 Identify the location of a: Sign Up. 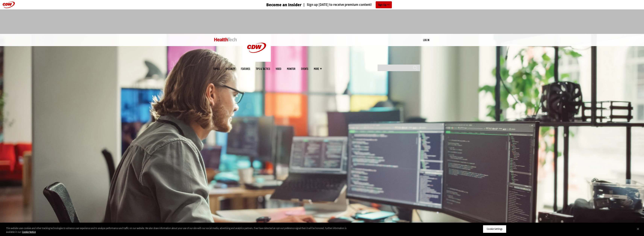
(384, 5).